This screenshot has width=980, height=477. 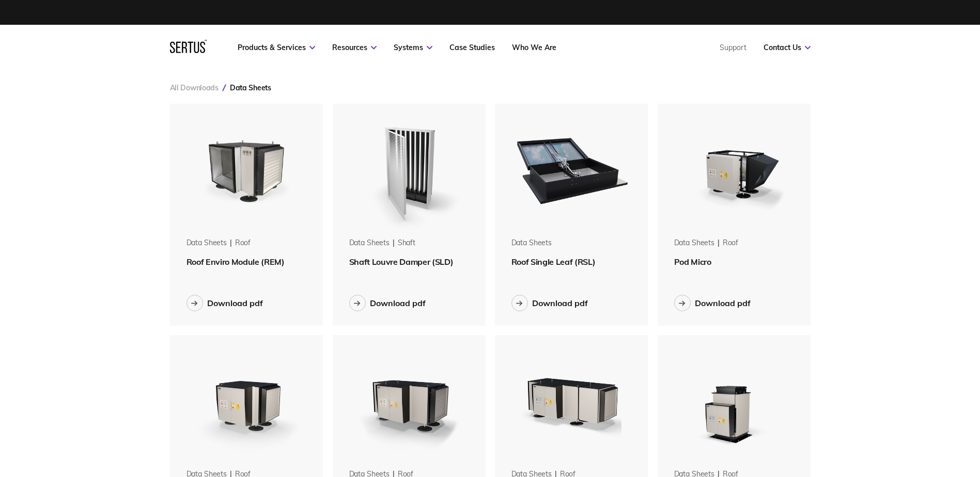 What do you see at coordinates (472, 48) in the screenshot?
I see `a: Case Studies` at bounding box center [472, 48].